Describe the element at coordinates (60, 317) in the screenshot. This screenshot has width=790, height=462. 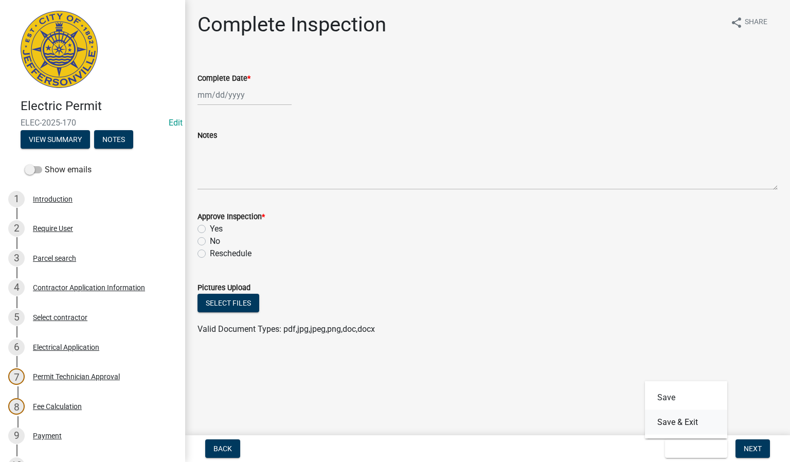
I see `div: Select contractor` at that location.